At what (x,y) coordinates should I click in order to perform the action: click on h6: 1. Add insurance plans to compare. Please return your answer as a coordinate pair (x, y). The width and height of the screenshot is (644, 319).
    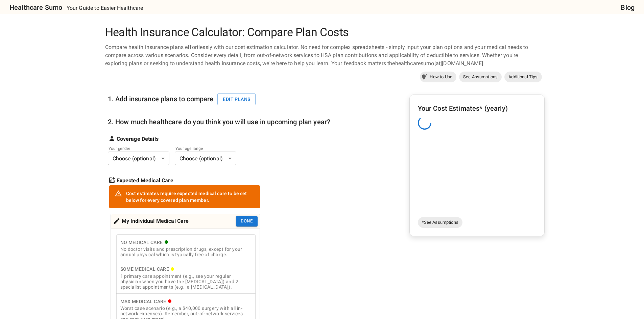
    Looking at the image, I should click on (184, 99).